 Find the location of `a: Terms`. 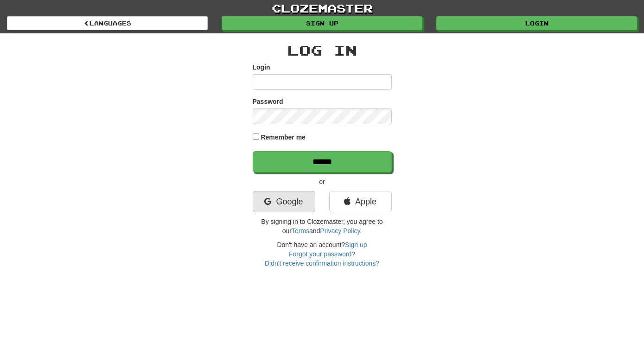

a: Terms is located at coordinates (300, 231).